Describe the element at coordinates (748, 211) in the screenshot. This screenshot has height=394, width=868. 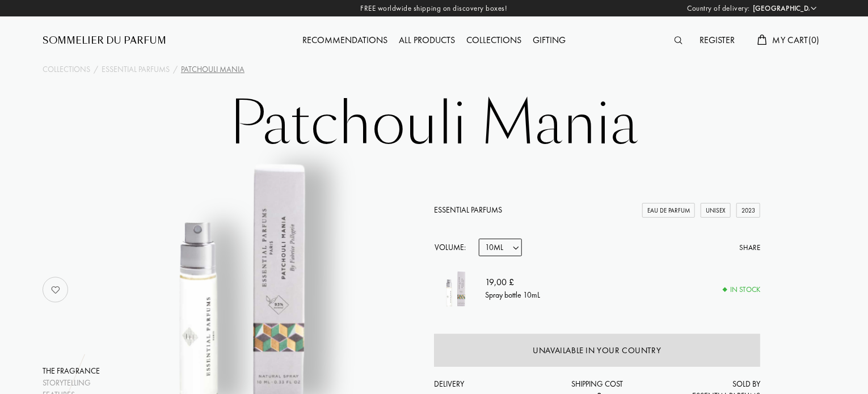
I see `div: 2023` at that location.